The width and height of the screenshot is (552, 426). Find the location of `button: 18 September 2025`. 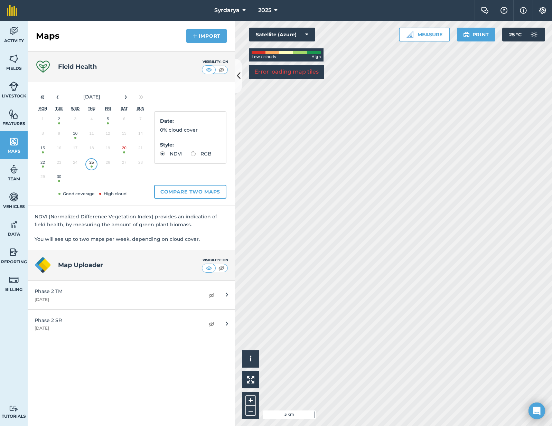

button: 18 September 2025 is located at coordinates (91, 150).